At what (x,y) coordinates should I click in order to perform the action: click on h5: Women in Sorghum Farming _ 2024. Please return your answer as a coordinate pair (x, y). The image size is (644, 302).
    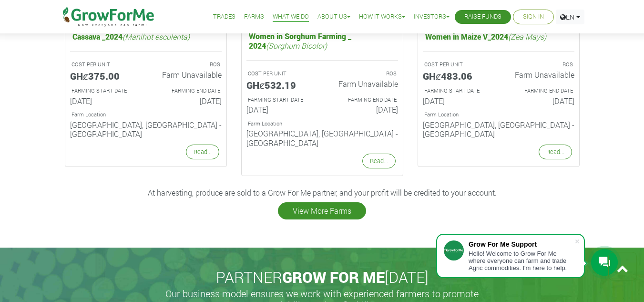
    Looking at the image, I should click on (322, 40).